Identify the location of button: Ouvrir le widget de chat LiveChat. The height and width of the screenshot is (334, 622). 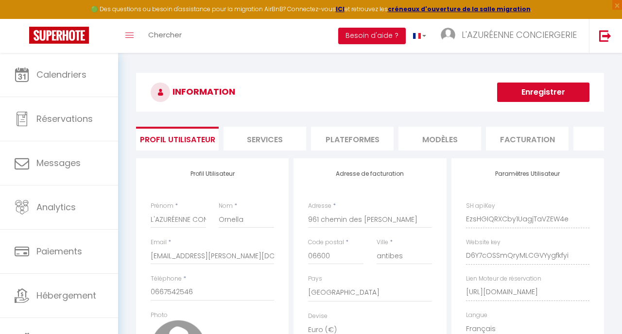
(22, 18).